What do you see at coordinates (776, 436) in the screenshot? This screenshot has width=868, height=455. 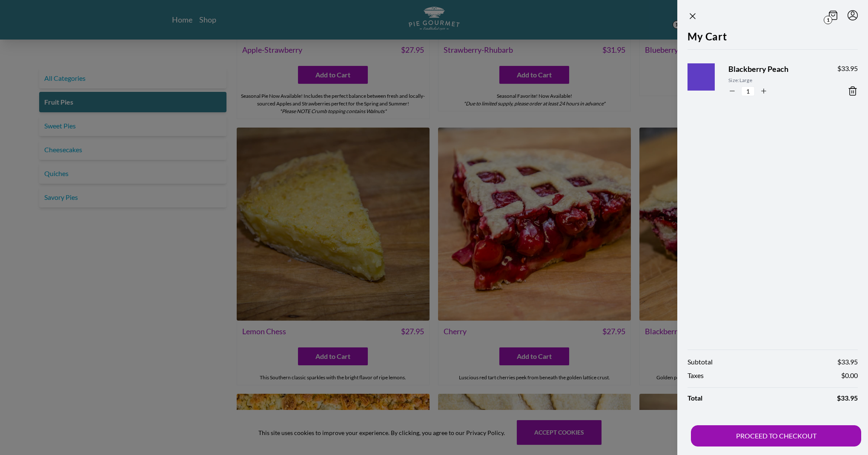 I see `button: PROCEED TO CHECKOUT` at bounding box center [776, 436].